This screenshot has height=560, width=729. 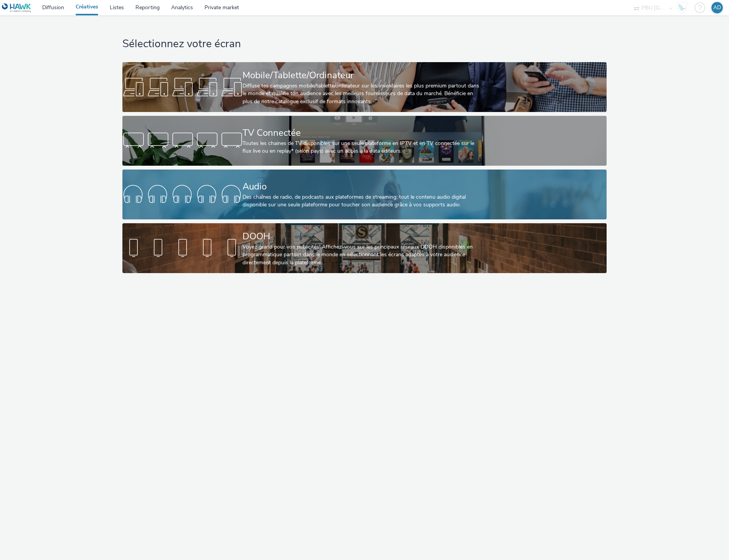 I want to click on a: AudioDes chaînes de radio, de podcasts aux plateformes de streaming: tout le contenu audio digita..., so click(x=365, y=194).